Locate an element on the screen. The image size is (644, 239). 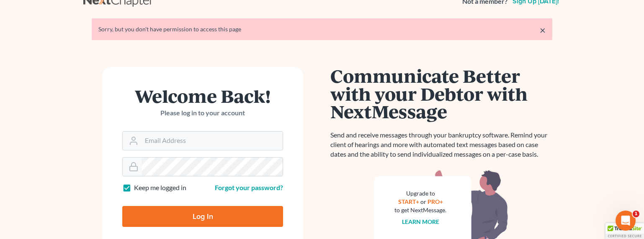
p: Please log in to your account is located at coordinates (203, 113).